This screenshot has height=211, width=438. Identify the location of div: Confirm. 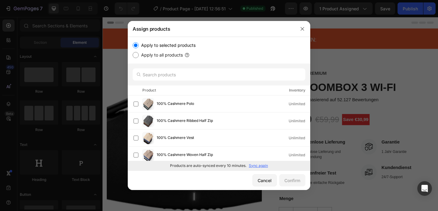
(293, 180).